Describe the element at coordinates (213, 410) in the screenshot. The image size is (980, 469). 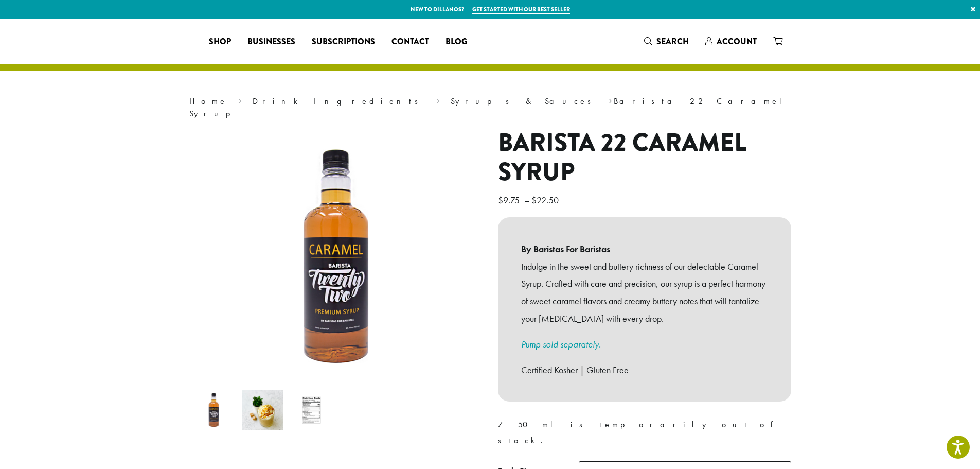
I see `img: Barista 22 Caramel Syrup` at that location.